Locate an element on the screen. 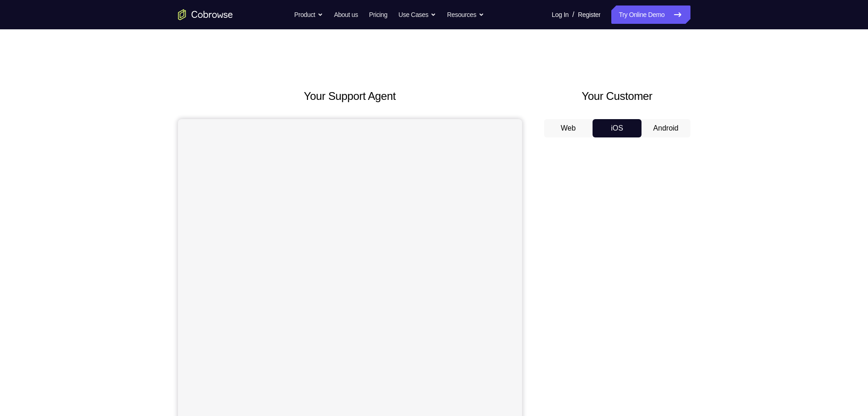 Image resolution: width=868 pixels, height=416 pixels. a: Try Online Demo is located at coordinates (651, 15).